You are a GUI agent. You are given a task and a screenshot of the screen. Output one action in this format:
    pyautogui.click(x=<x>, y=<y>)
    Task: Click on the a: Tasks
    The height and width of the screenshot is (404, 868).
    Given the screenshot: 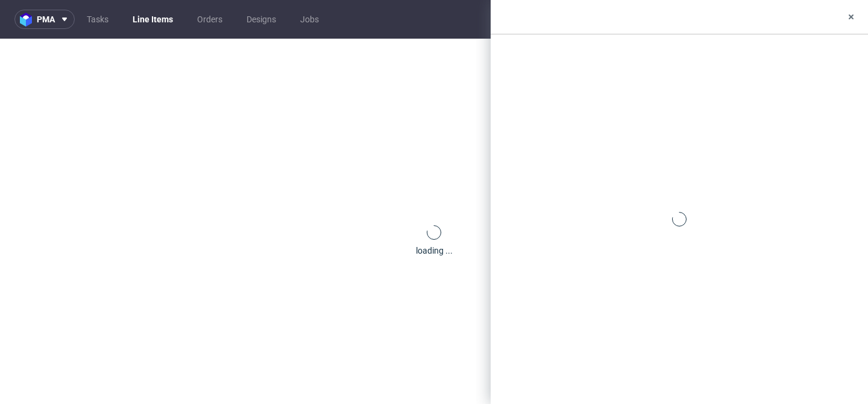 What is the action you would take?
    pyautogui.click(x=97, y=19)
    